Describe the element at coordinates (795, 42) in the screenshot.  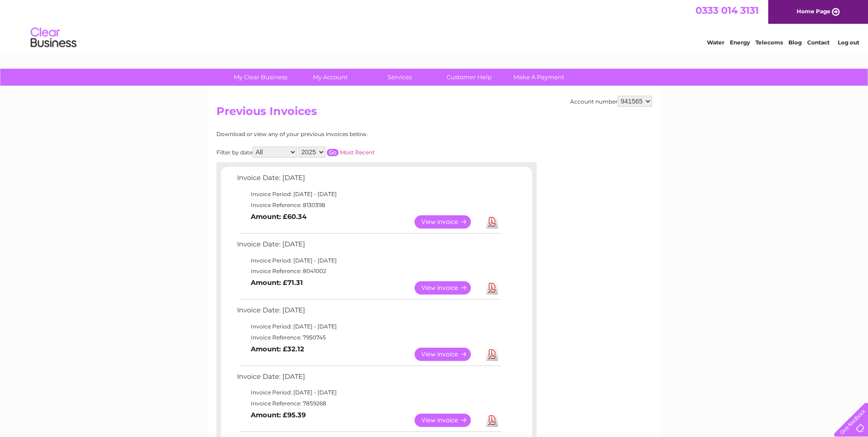
I see `a: Blog` at that location.